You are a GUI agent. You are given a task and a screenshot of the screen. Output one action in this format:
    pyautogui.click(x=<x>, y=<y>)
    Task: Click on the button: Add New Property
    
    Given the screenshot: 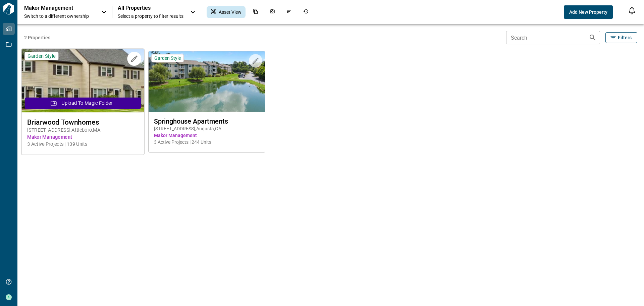 What is the action you would take?
    pyautogui.click(x=588, y=12)
    